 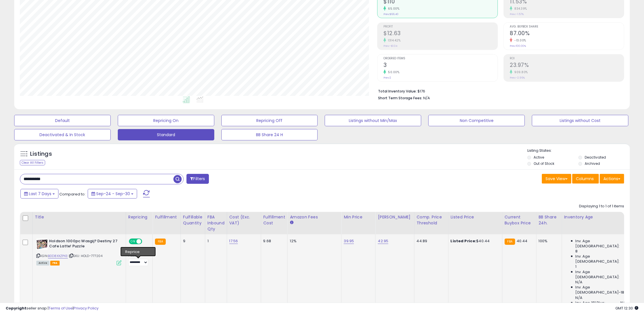 I want to click on span: Avg. Buybox Share, so click(x=567, y=26).